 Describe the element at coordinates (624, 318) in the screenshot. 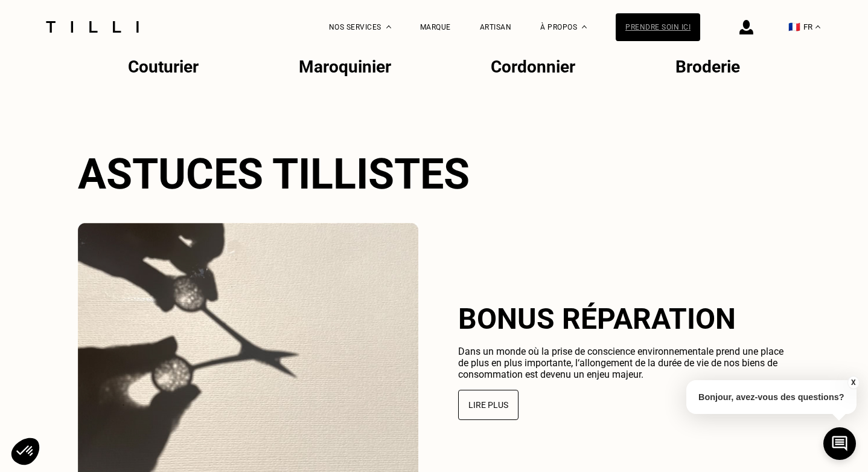

I see `h2: Bonus réparation` at that location.